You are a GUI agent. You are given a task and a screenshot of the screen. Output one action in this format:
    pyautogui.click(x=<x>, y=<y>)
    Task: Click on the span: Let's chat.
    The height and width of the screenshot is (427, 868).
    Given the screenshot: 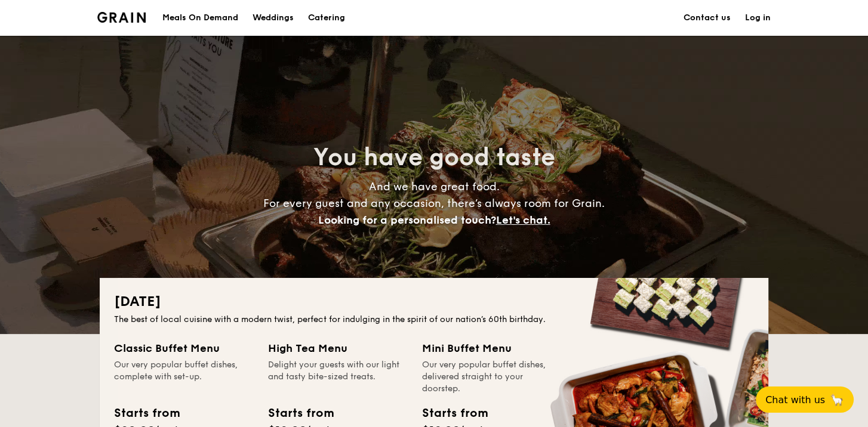 What is the action you would take?
    pyautogui.click(x=523, y=220)
    